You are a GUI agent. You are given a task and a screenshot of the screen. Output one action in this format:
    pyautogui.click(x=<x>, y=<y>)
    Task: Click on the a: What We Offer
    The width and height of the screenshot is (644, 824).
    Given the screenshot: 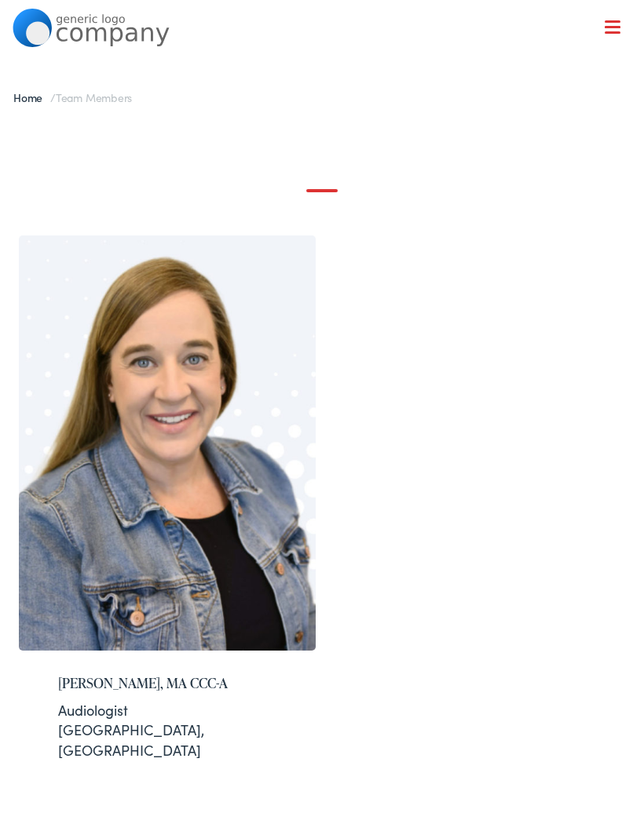 What is the action you would take?
    pyautogui.click(x=327, y=88)
    